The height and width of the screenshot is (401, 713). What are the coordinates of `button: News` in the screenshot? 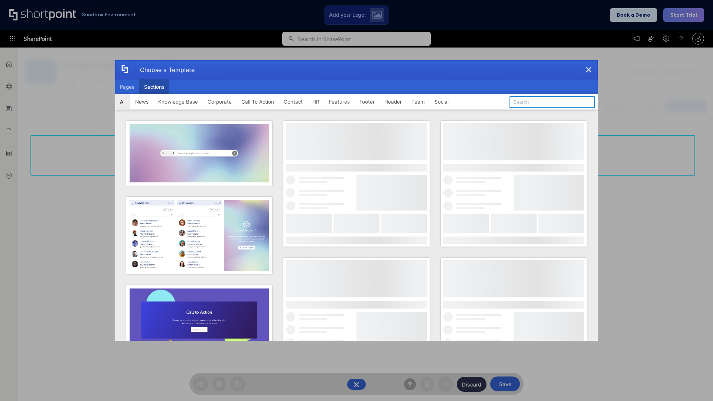 It's located at (142, 102).